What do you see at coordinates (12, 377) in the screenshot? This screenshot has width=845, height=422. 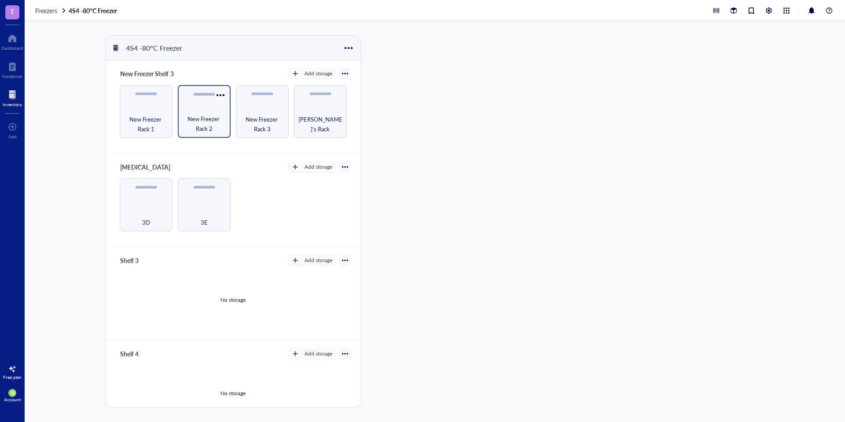 I see `div: Free plan` at bounding box center [12, 377].